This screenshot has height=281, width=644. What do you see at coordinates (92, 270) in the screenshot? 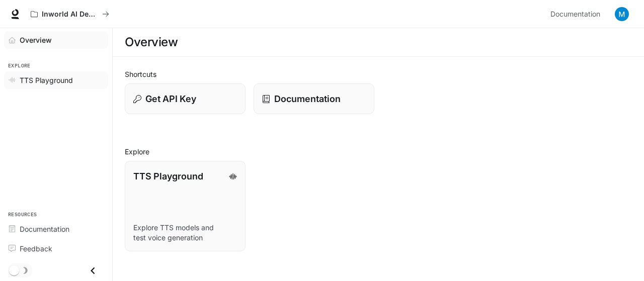
I see `button: Close drawer` at bounding box center [92, 270].